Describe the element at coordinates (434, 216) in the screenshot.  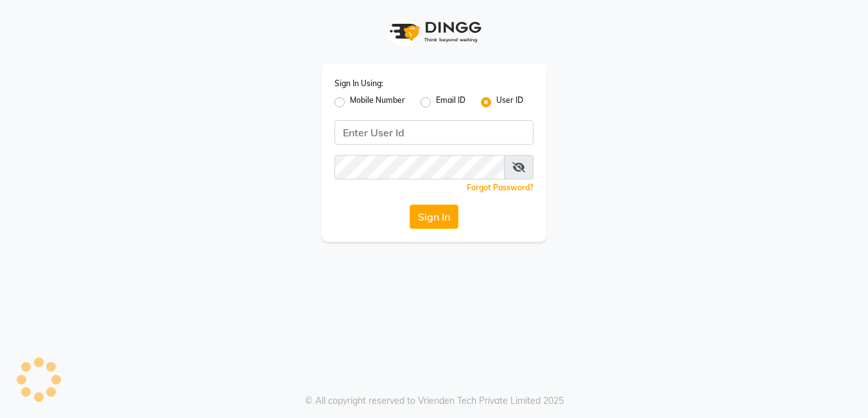
I see `button: Sign In` at that location.